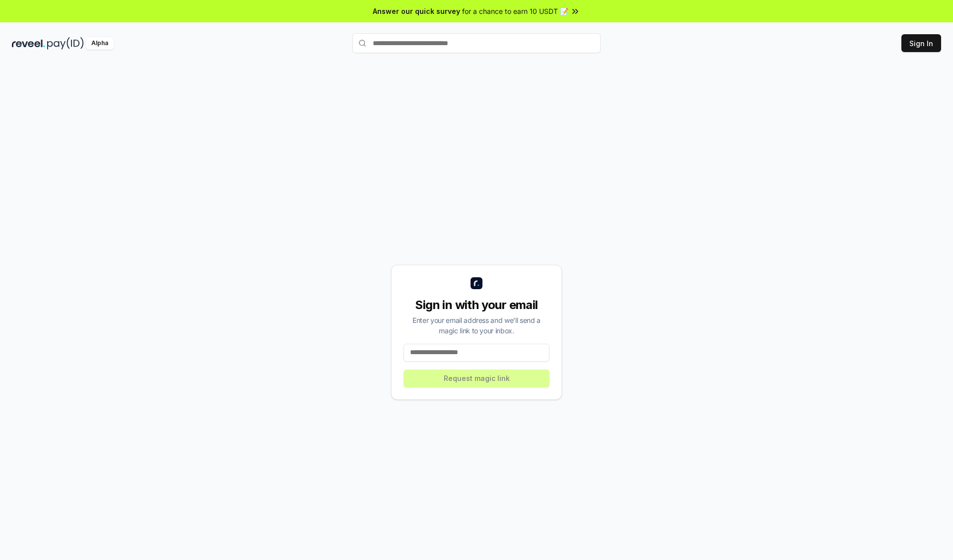  Describe the element at coordinates (476, 325) in the screenshot. I see `div: Enter your email address and we’ll send a magic link to your inbox.` at that location.